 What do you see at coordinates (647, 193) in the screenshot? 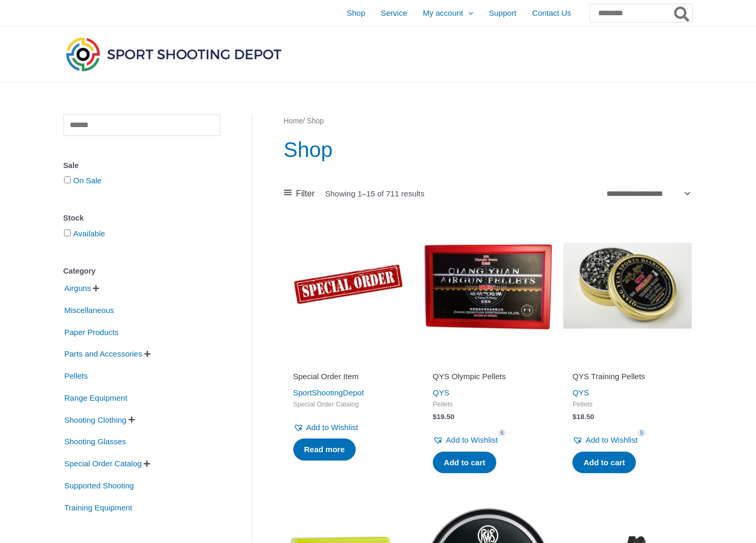
I see `select: Shop order` at bounding box center [647, 193].